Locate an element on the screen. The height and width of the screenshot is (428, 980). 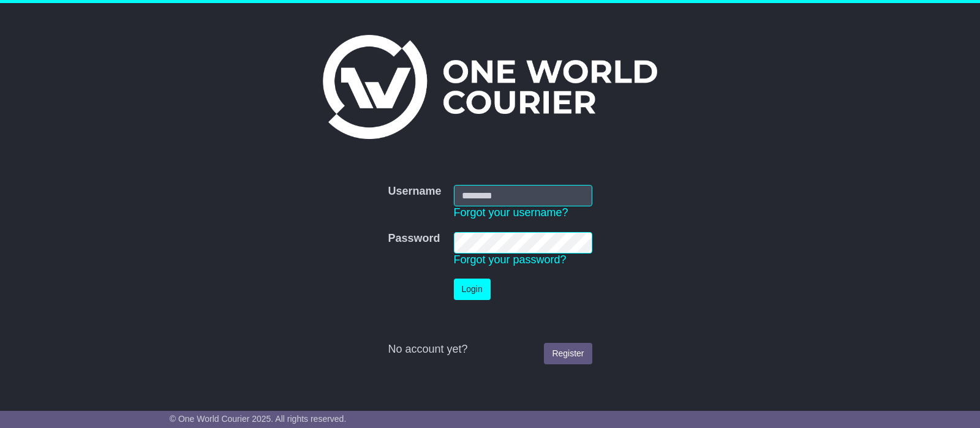
a: Register is located at coordinates (568, 354).